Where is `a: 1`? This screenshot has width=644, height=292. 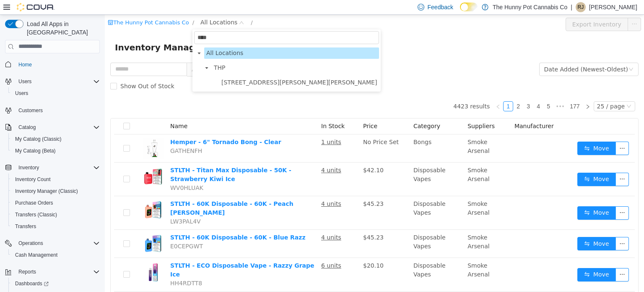
a: 1 is located at coordinates (403, 92).